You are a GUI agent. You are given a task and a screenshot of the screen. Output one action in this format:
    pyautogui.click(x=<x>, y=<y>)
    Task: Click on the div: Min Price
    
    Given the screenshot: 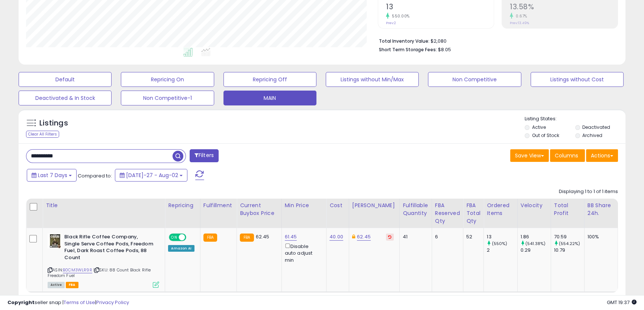 What is the action you would take?
    pyautogui.click(x=304, y=205)
    